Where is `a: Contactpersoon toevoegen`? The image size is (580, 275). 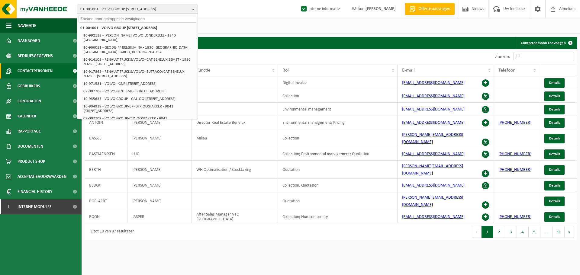 a: Contactpersoon toevoegen is located at coordinates (546, 43).